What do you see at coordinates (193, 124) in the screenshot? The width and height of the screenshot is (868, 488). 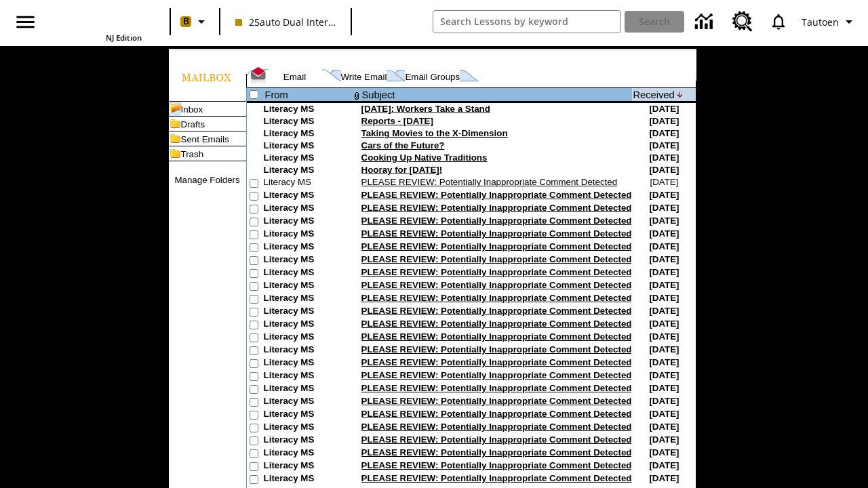 I see `a: Drafts` at bounding box center [193, 124].